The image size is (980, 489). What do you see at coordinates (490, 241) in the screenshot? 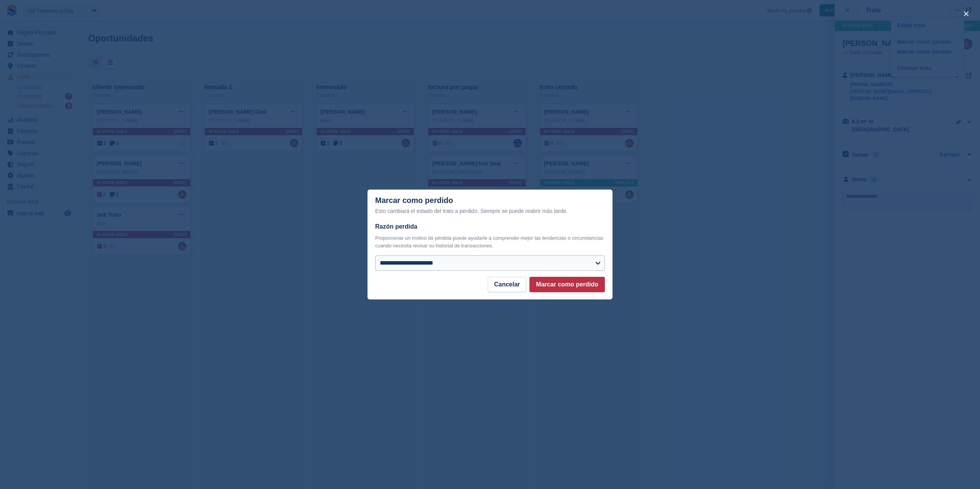
I see `p: Proporcionar un motivo de pérdida puede ayudarle a comprender mejor las tendencias o circunstanci...` at bounding box center [490, 241].